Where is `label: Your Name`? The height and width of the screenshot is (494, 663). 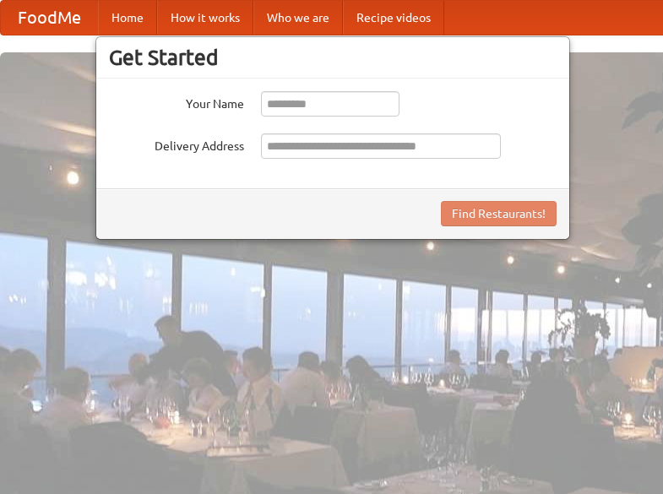 label: Your Name is located at coordinates (177, 101).